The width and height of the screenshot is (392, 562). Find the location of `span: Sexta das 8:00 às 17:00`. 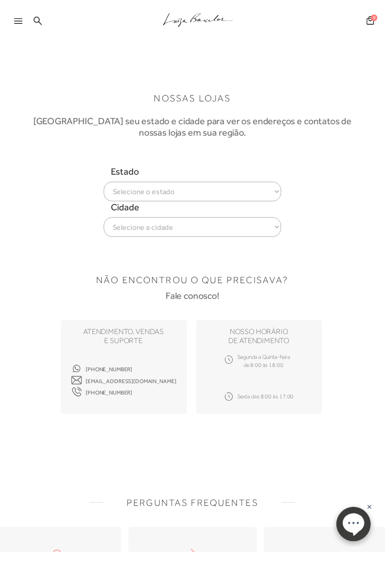

span: Sexta das 8:00 às 17:00 is located at coordinates (270, 404).